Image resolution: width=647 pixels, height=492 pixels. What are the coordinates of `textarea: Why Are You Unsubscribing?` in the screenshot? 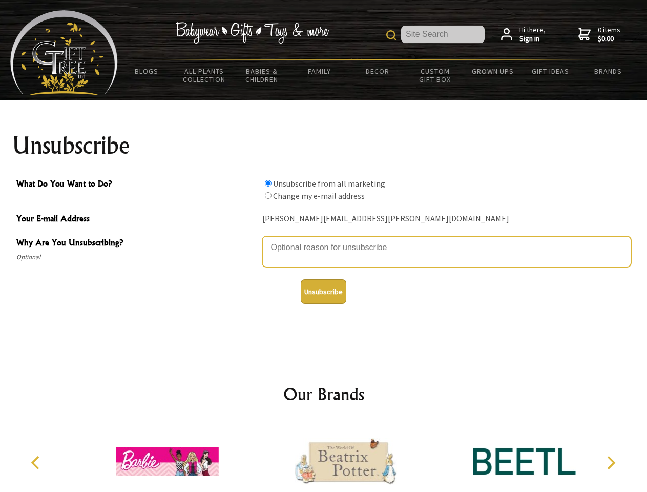 It's located at (447, 252).